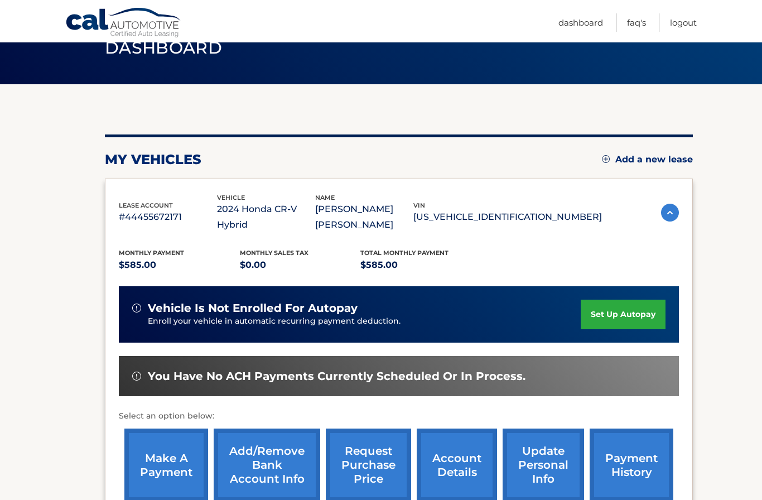  I want to click on span: Monthly Payment, so click(151, 253).